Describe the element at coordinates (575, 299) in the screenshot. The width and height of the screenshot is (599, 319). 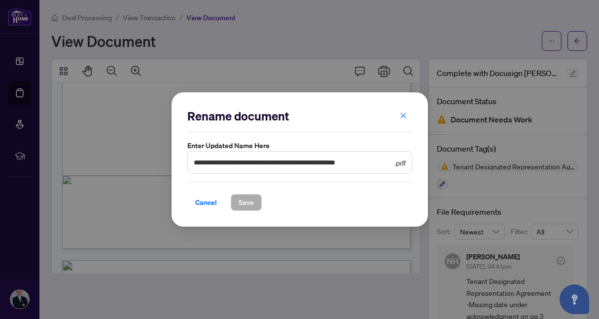
I see `button: Open asap` at that location.